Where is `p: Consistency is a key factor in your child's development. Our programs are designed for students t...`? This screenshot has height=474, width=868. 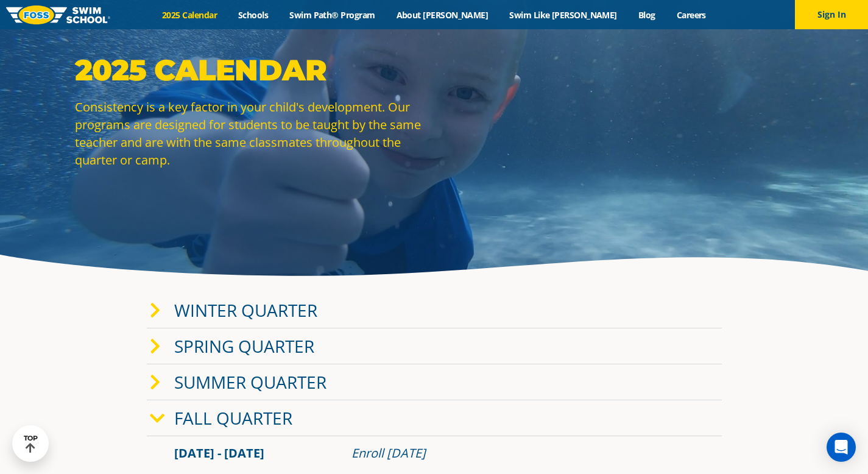 p: Consistency is a key factor in your child's development. Our programs are designed for students t... is located at coordinates (252, 134).